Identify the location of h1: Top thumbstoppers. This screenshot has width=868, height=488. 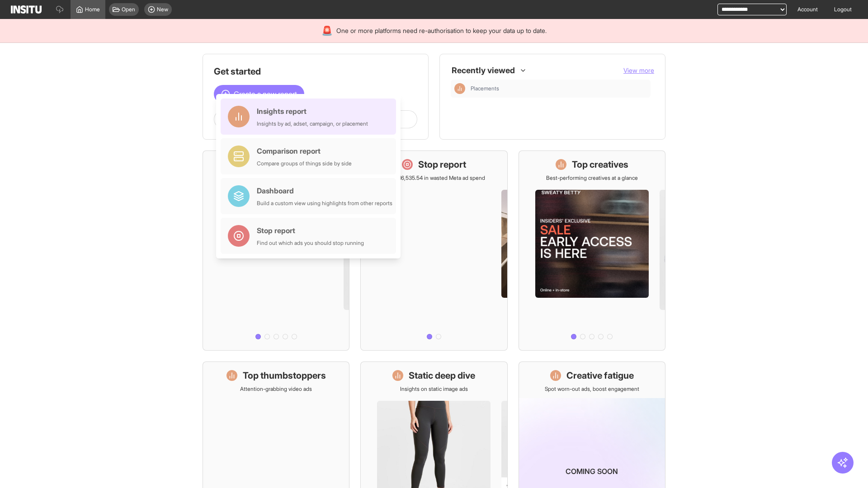
(284, 376).